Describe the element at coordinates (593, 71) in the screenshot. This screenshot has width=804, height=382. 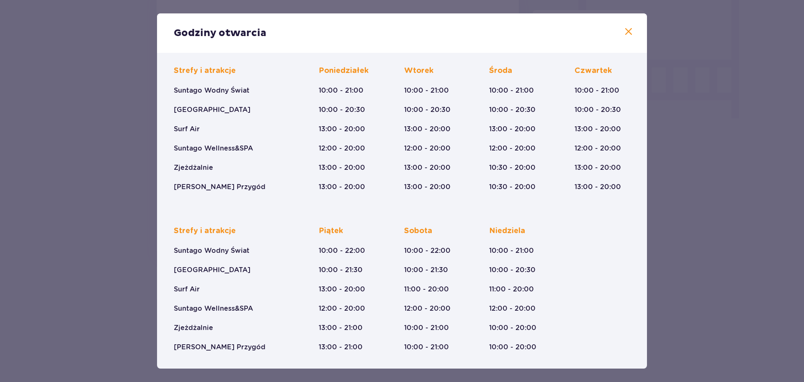
I see `p: Czwartek` at that location.